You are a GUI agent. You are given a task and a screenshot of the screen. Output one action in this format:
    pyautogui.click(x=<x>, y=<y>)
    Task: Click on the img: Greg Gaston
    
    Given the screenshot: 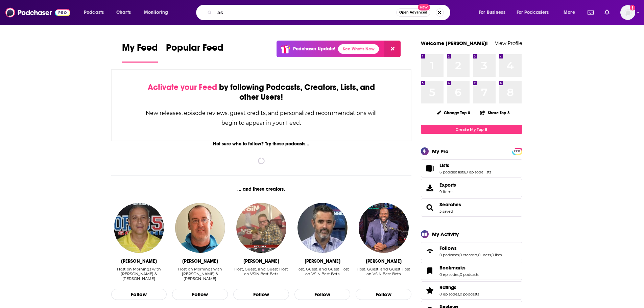 What is the action you would take?
    pyautogui.click(x=139, y=228)
    